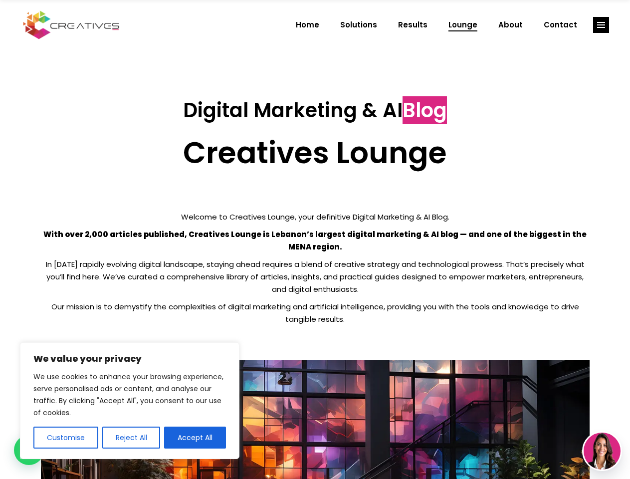  I want to click on p: Our mission is to demystify the complexities of digital marketing and artificial intelligence, pr..., so click(315, 313).